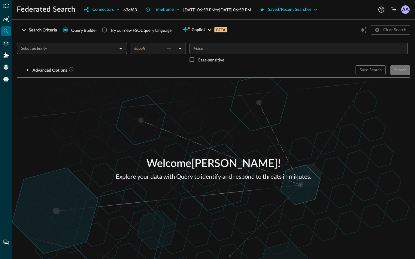 This screenshot has height=259, width=415. I want to click on h1: Federated Search, so click(46, 10).